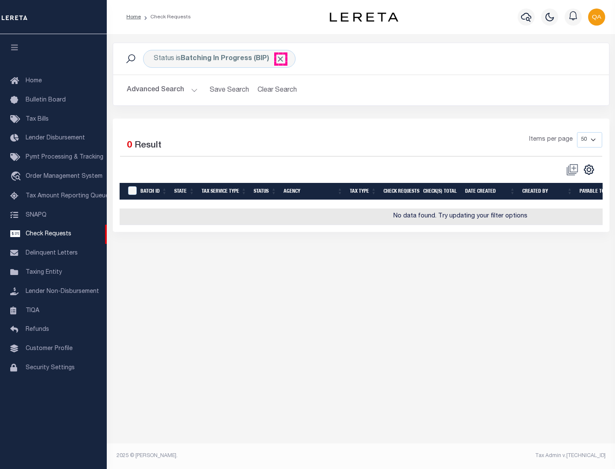 This screenshot has width=615, height=469. I want to click on span: 0, so click(129, 146).